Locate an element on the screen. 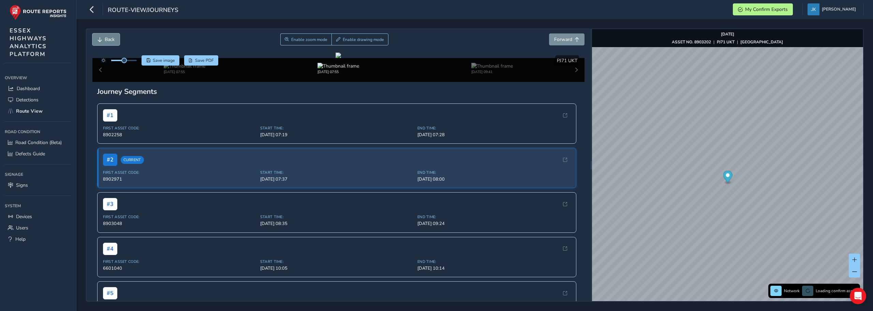 The height and width of the screenshot is (311, 873). button: My Confirm Exports is located at coordinates (763, 9).